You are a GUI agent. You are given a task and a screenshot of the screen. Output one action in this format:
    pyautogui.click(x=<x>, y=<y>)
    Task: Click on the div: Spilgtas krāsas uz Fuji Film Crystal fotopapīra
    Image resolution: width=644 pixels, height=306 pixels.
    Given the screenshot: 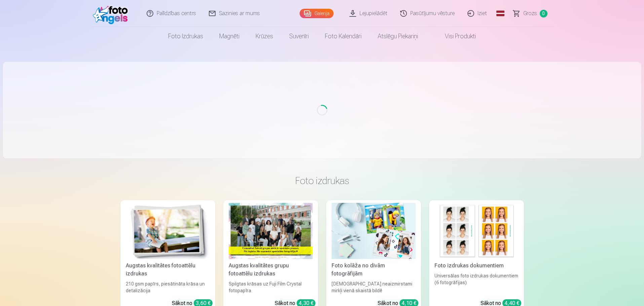 What is the action you would take?
    pyautogui.click(x=271, y=287)
    